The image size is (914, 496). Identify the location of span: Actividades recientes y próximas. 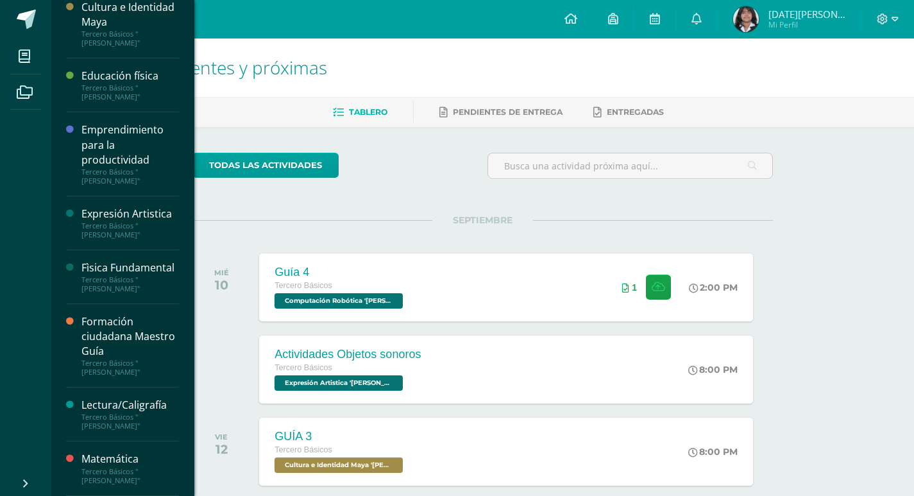
(197, 67).